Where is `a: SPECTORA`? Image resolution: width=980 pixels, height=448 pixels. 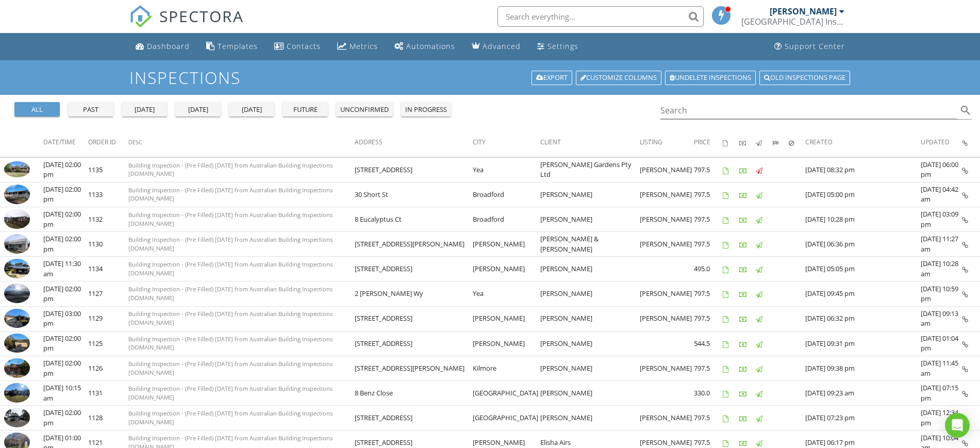
a: SPECTORA is located at coordinates (186, 25).